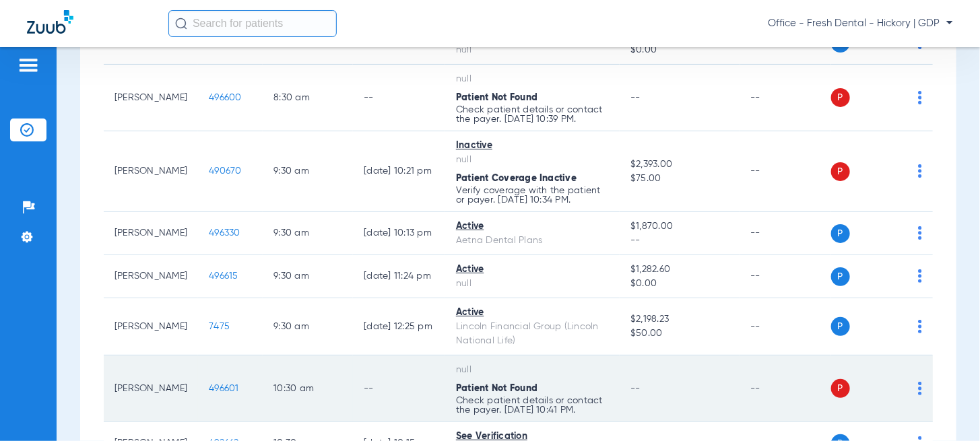 This screenshot has height=441, width=980. What do you see at coordinates (680, 270) in the screenshot?
I see `span: $1,282.60` at bounding box center [680, 270].